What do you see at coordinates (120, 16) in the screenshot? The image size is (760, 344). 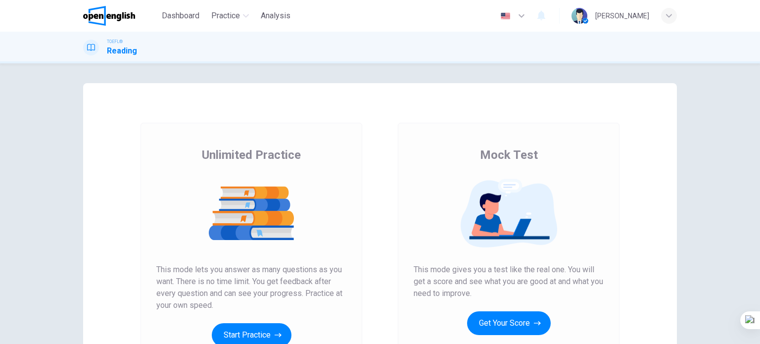 I see `a: OpenEnglish logo` at bounding box center [120, 16].